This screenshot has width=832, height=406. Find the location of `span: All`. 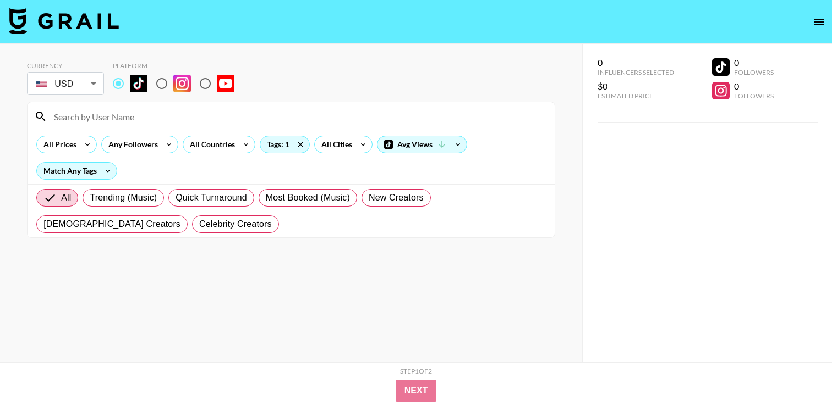

span: All is located at coordinates (66, 198).